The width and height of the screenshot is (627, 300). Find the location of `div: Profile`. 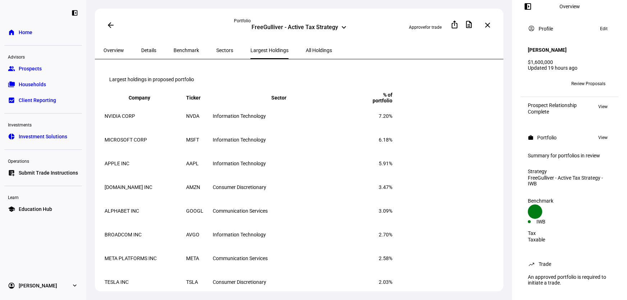

div: Profile is located at coordinates (545, 29).